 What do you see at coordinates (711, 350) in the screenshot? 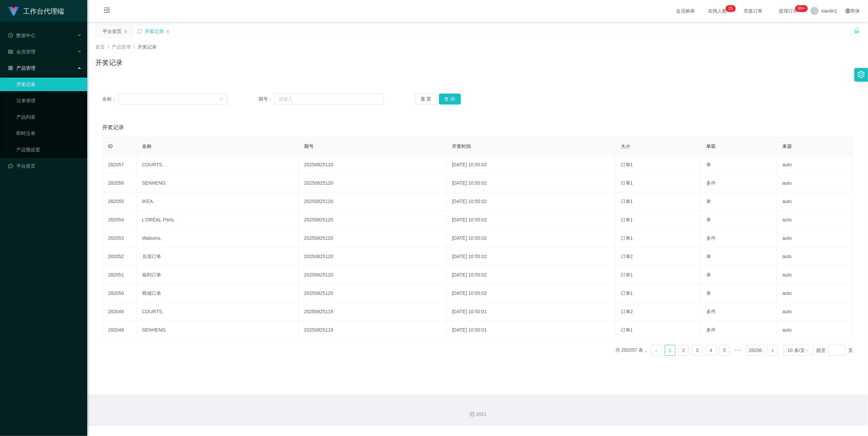
I see `li: 4` at bounding box center [711, 350].